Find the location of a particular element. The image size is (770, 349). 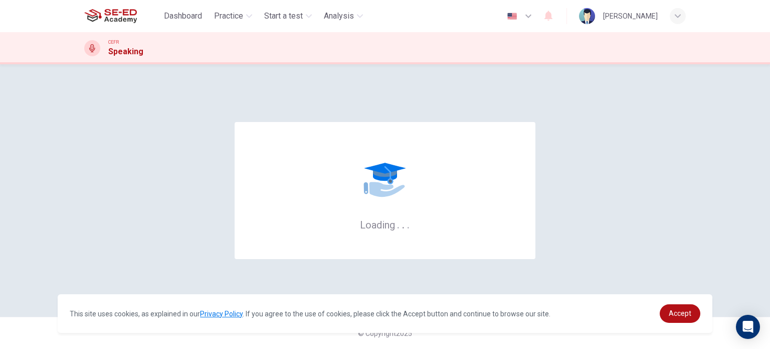

span: Accept is located at coordinates (680, 313).